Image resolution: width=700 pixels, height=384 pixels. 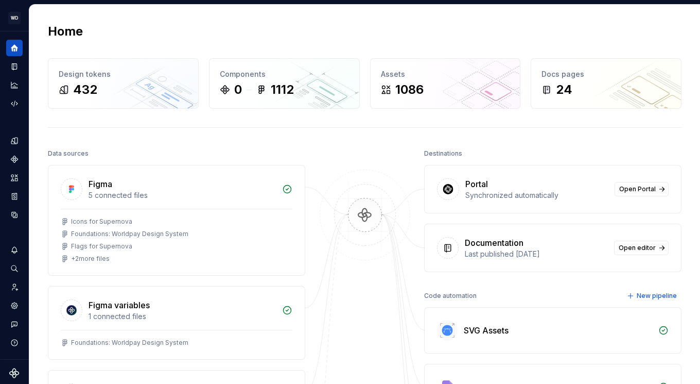 What do you see at coordinates (100, 184) in the screenshot?
I see `div: Figma` at bounding box center [100, 184].